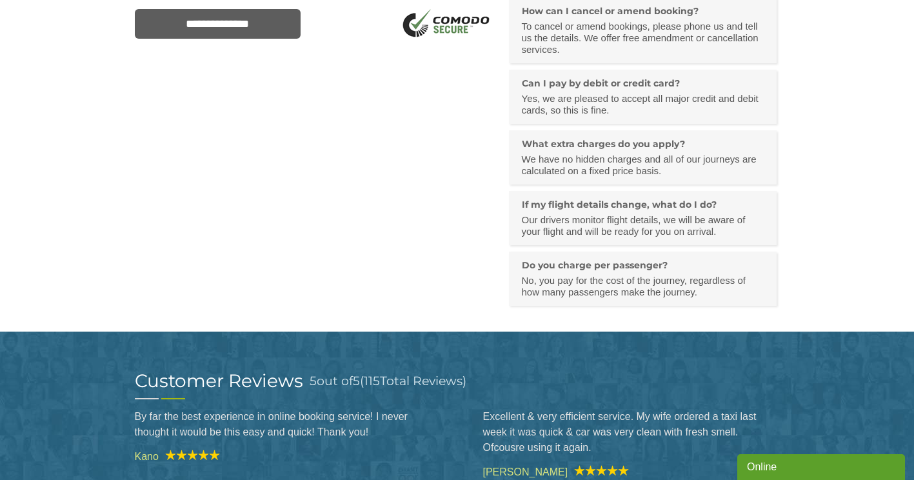 This screenshot has height=480, width=914. What do you see at coordinates (632, 432) in the screenshot?
I see `blockquote: Excellent & very efficient service. My wife ordered a taxi last week it was quick & car was very ...` at bounding box center [632, 432].